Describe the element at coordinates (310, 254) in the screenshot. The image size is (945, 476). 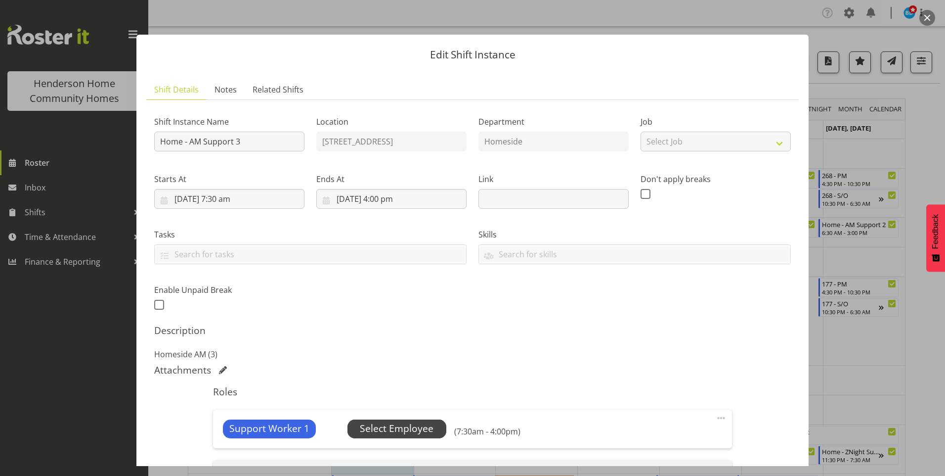
I see `input: Search for tasks` at that location.